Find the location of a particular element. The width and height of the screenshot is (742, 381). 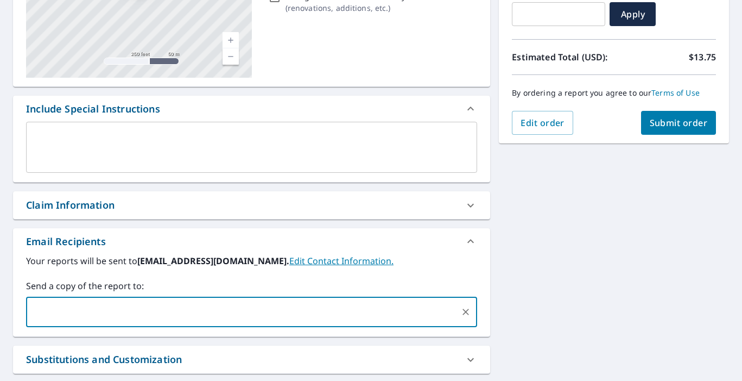

a: EditContactInfo is located at coordinates (342, 261).